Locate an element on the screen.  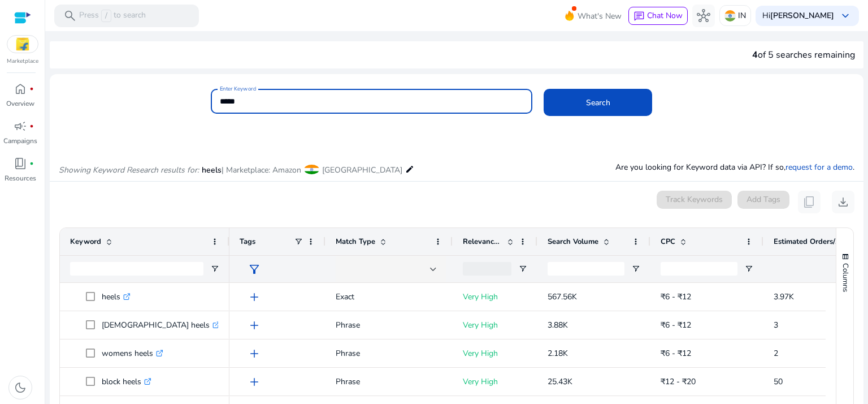
span: heels is located at coordinates (211, 170).